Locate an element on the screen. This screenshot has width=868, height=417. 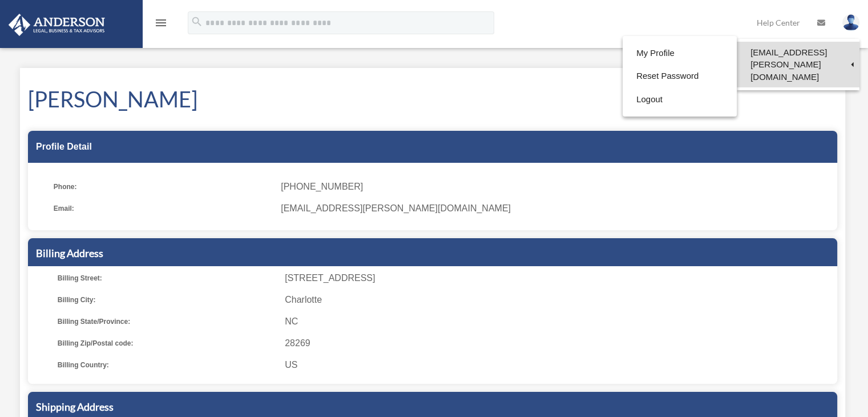
span: Phone: is located at coordinates (163, 187).